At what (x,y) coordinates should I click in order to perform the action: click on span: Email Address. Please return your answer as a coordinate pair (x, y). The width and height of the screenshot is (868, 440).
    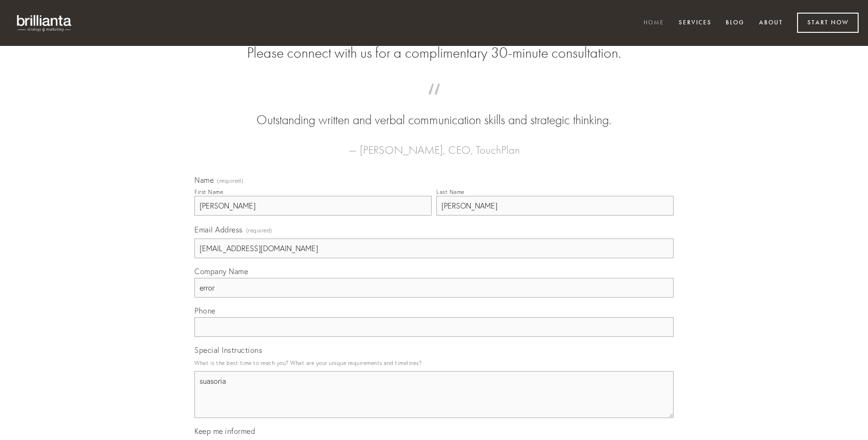
    Looking at the image, I should click on (218, 230).